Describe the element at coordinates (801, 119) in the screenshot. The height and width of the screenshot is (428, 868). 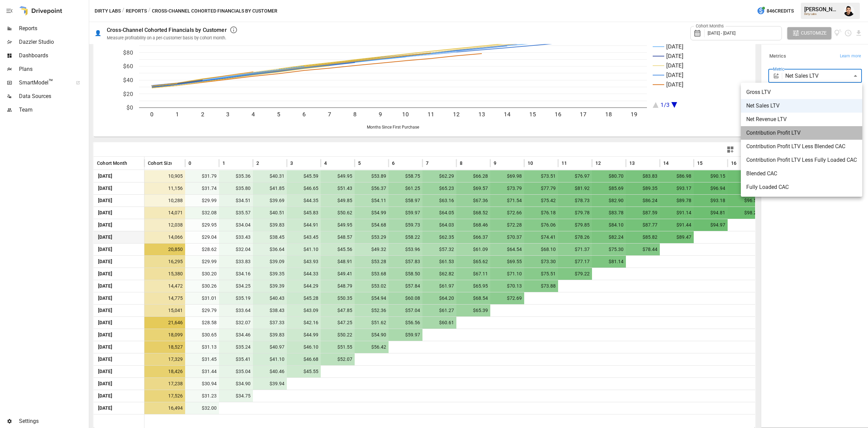
I see `span: Net Revenue LTV` at that location.